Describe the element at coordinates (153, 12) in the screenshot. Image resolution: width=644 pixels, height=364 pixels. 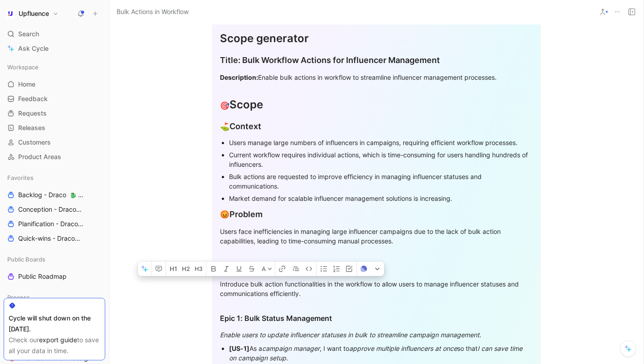
I see `span: Bulk Actions in Workflow` at that location.